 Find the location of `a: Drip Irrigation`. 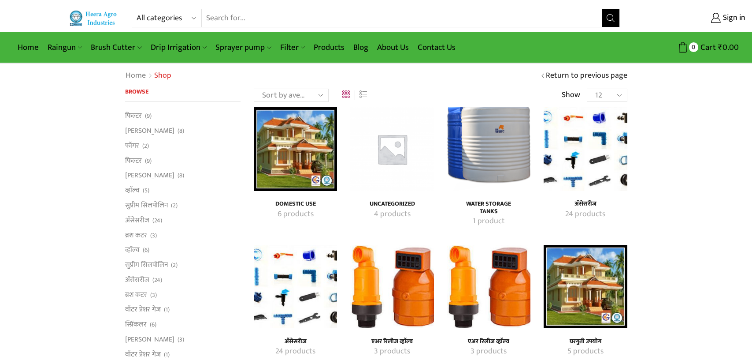

a: Drip Irrigation is located at coordinates (178, 47).